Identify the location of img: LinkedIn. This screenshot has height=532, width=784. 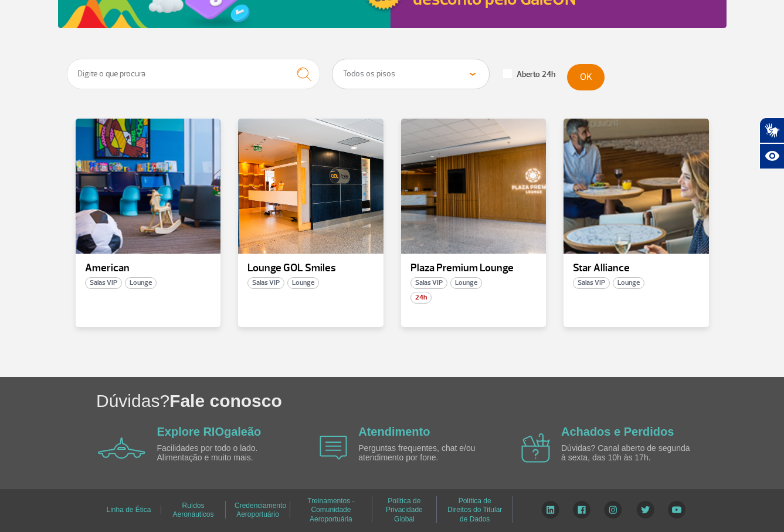
(550, 509).